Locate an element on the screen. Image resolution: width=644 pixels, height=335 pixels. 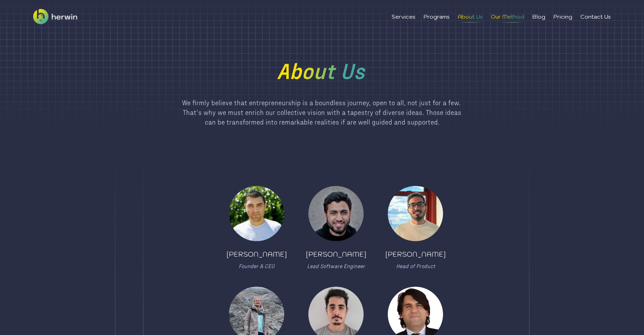
div: Lead Software Engineer is located at coordinates (336, 266).